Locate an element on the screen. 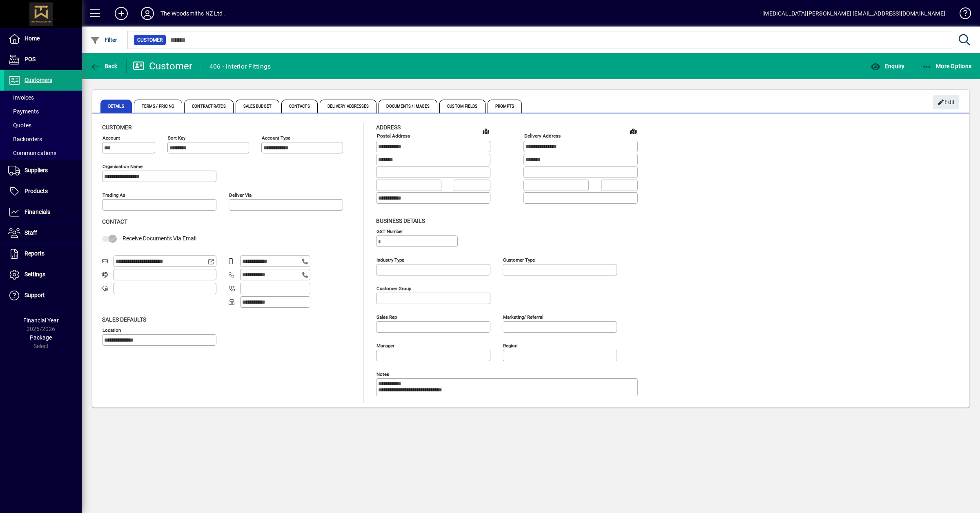  span: POS is located at coordinates (30, 60).